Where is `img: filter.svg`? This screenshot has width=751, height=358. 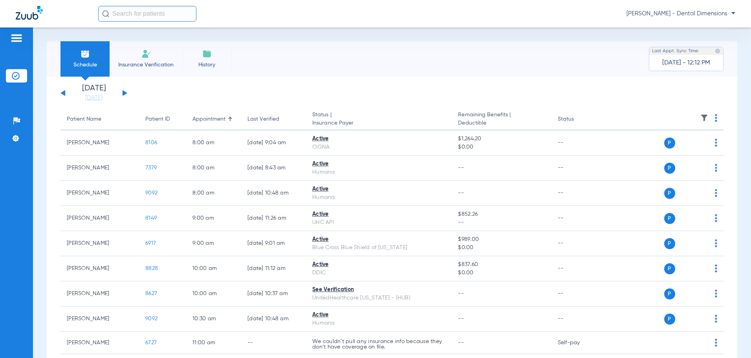 img: filter.svg is located at coordinates (704, 118).